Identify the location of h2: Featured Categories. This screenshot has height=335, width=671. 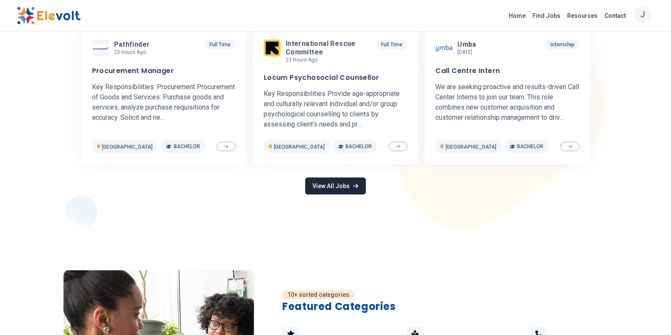
(468, 306).